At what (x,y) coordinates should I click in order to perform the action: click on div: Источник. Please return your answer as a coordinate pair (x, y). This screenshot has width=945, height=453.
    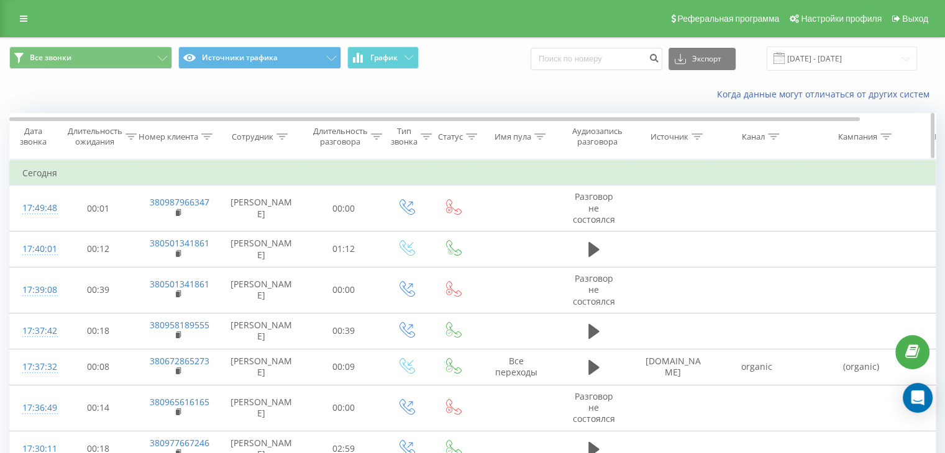
    Looking at the image, I should click on (669, 137).